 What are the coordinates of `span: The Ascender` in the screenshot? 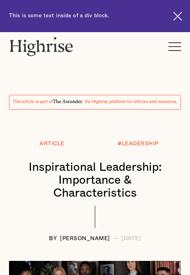 It's located at (67, 100).